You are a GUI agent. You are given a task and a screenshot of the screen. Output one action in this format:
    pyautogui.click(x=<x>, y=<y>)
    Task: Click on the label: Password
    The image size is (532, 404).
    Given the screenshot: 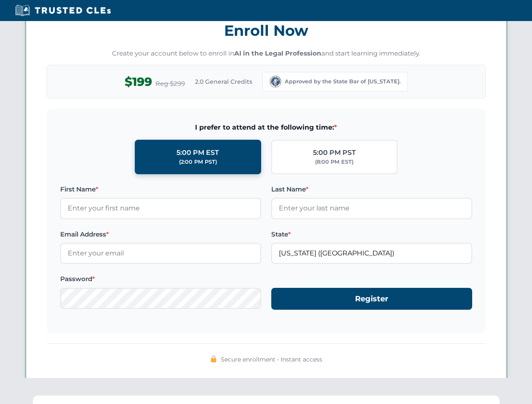 What is the action you would take?
    pyautogui.click(x=161, y=279)
    